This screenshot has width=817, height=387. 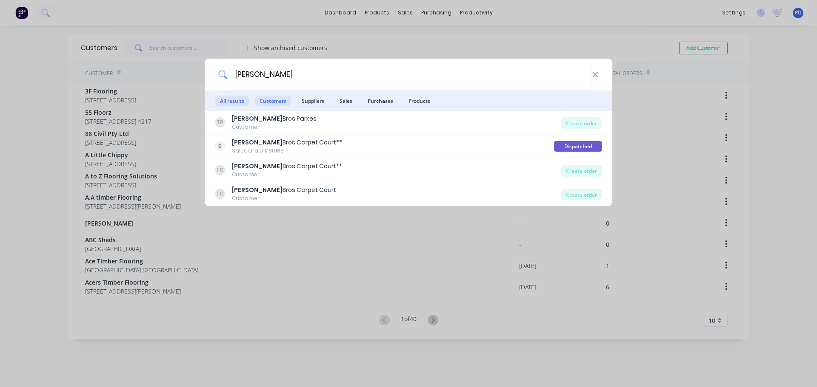 I want to click on span: Purchases, so click(x=380, y=101).